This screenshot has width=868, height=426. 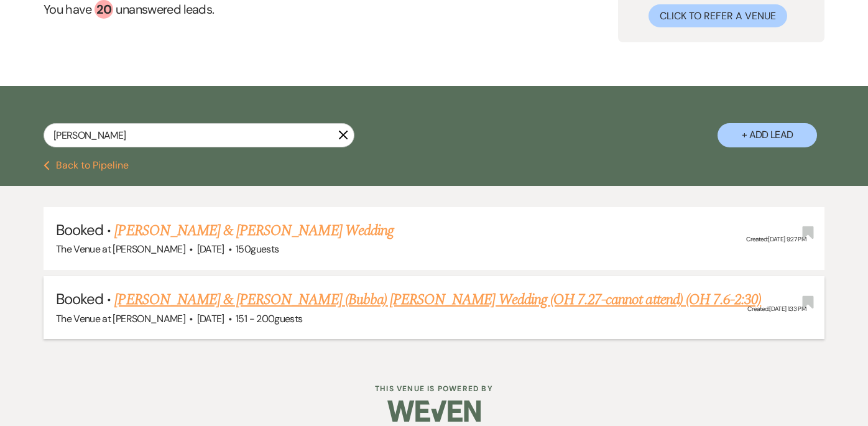 What do you see at coordinates (717, 16) in the screenshot?
I see `button: Click to Refer a Venue` at bounding box center [717, 16].